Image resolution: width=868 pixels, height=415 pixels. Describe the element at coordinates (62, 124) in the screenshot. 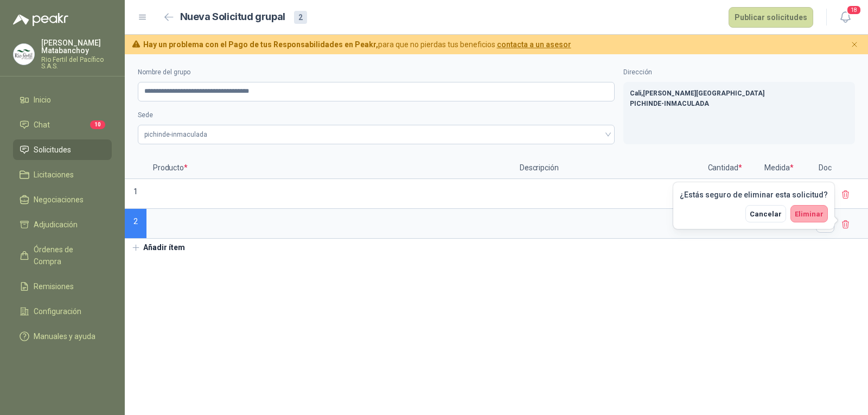

I see `a: Chat10` at that location.